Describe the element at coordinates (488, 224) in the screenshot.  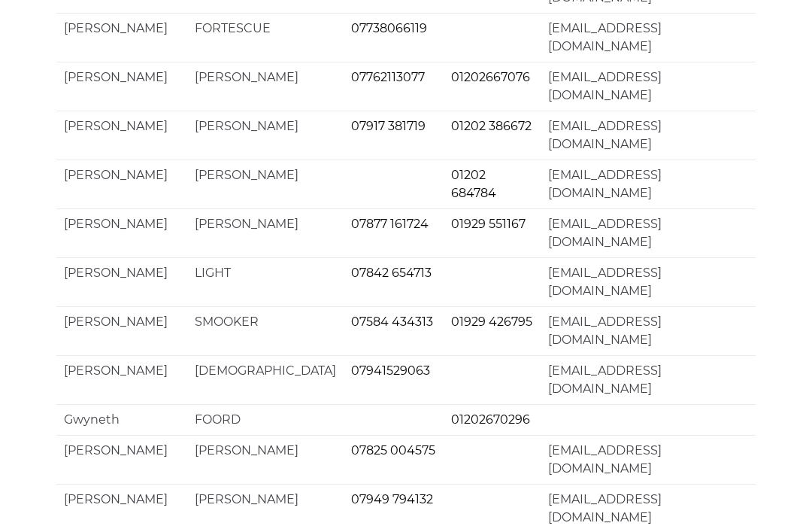
I see `a: 01929 551167` at that location.